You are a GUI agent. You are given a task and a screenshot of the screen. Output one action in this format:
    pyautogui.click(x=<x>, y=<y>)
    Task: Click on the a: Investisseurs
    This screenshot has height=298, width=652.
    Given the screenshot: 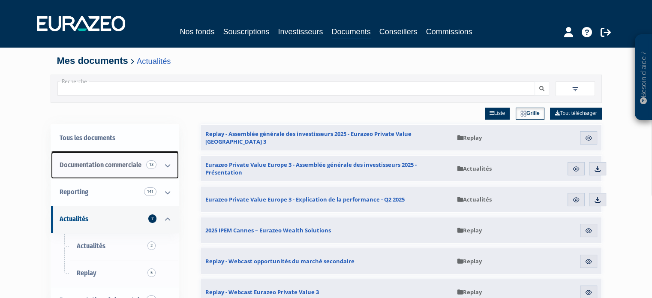 What is the action you would take?
    pyautogui.click(x=300, y=32)
    